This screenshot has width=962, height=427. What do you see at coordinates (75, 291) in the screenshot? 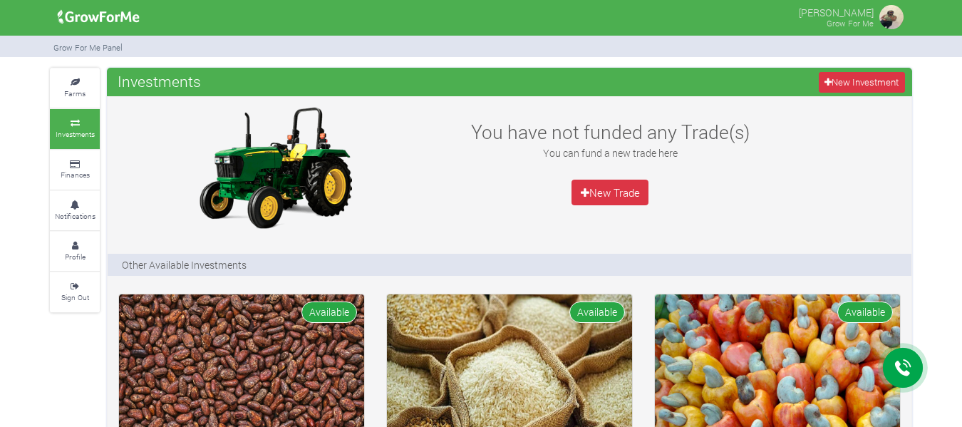
I see `a: Sign Out` at bounding box center [75, 291].